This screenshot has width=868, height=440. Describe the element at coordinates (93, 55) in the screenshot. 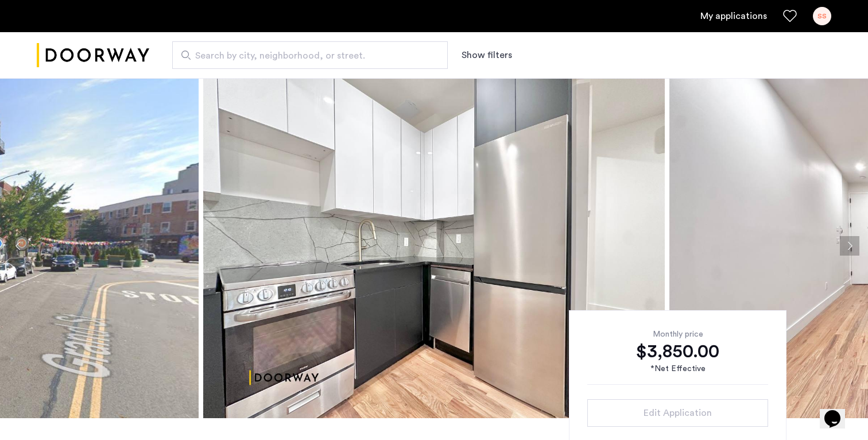

I see `img: logo` at that location.